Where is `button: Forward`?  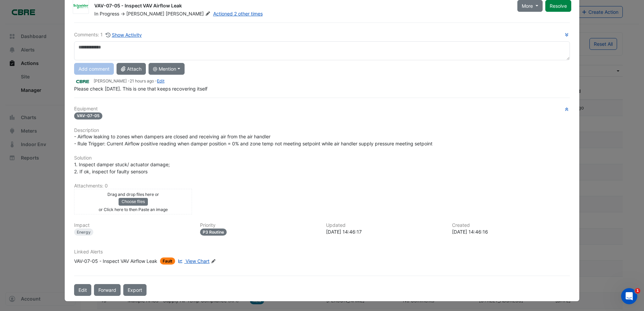 button: Forward is located at coordinates (107, 290).